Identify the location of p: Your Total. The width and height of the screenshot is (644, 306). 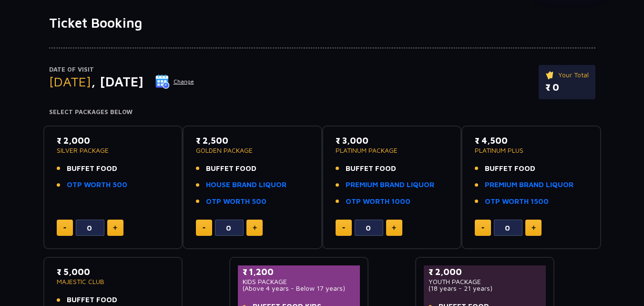
(567, 75).